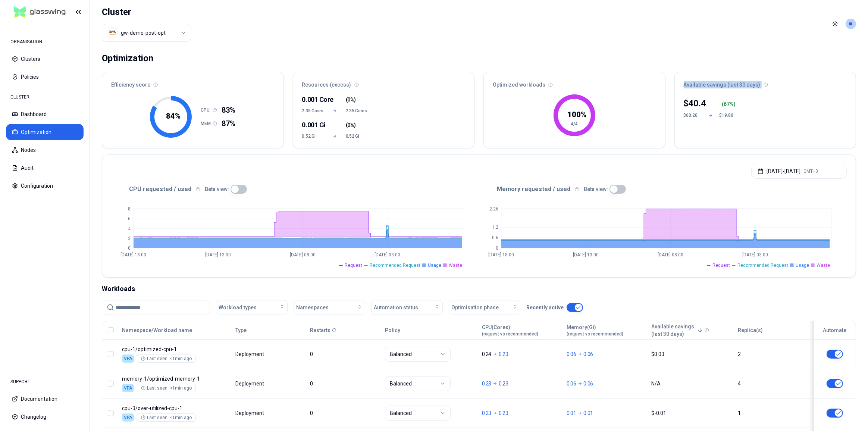 This screenshot has height=431, width=868. I want to click on div: Memory(Gi), so click(595, 330).